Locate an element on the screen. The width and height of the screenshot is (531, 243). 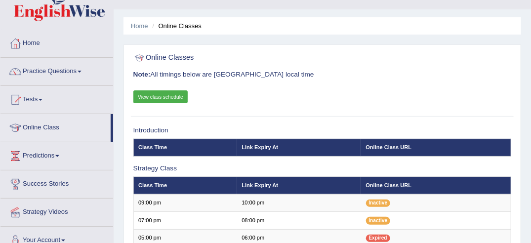
td: 07:00 pm is located at coordinates (185, 220).